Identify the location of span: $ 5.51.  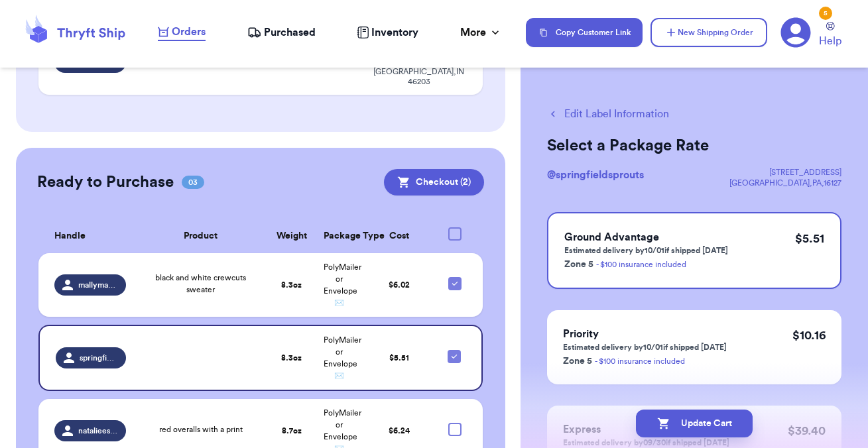
(399, 358).